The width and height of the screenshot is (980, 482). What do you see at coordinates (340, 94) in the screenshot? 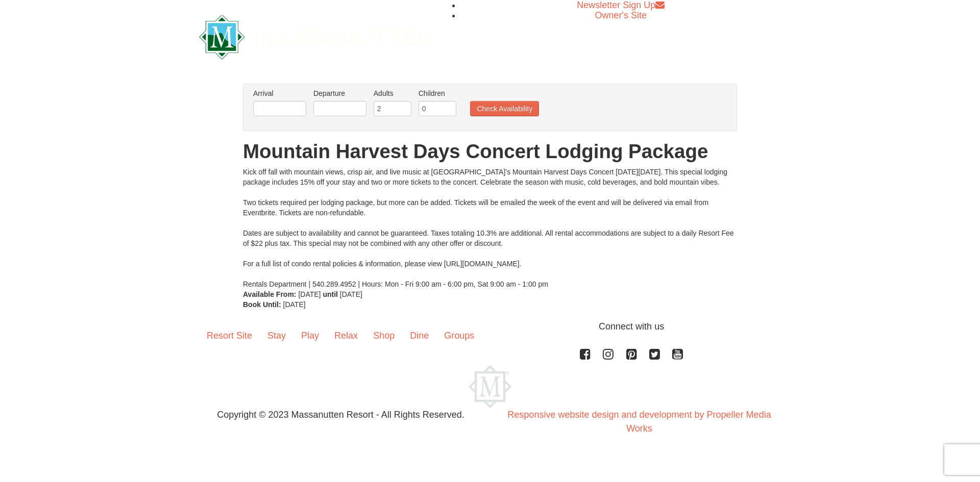
I see `label: Departure` at bounding box center [340, 94].